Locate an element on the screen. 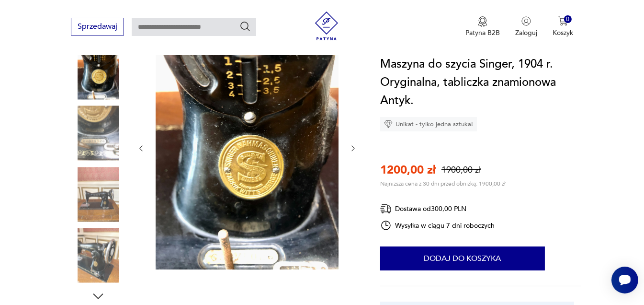  p: 1900,00 zł is located at coordinates (461, 170).